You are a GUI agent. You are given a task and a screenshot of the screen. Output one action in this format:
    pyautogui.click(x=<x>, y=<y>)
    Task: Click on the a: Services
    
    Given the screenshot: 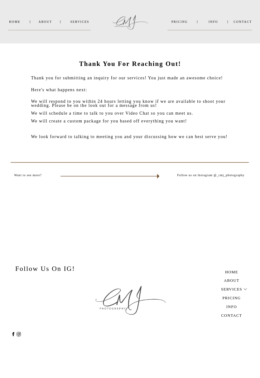 What is the action you would take?
    pyautogui.click(x=232, y=289)
    